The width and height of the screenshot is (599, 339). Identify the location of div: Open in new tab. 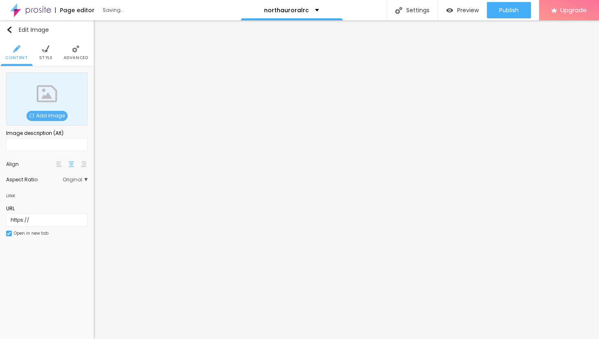
(31, 234).